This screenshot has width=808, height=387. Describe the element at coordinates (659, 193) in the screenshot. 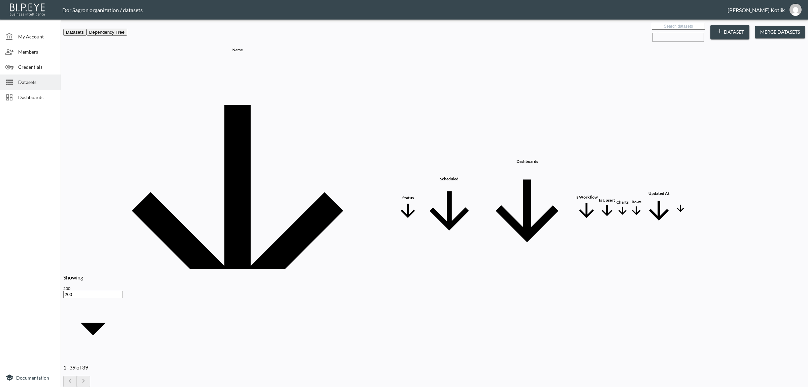

I see `div: Updated At` at that location.